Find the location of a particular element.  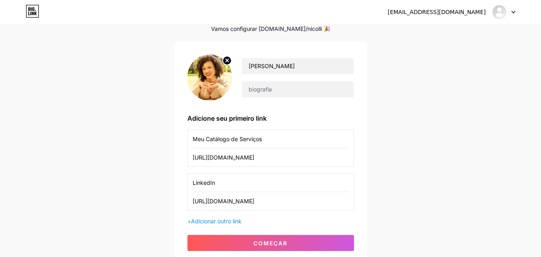

font: Adicione seu primeiro link is located at coordinates (227, 118).